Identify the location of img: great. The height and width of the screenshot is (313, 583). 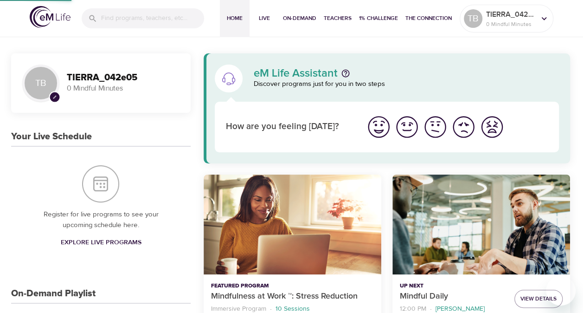
(379, 127).